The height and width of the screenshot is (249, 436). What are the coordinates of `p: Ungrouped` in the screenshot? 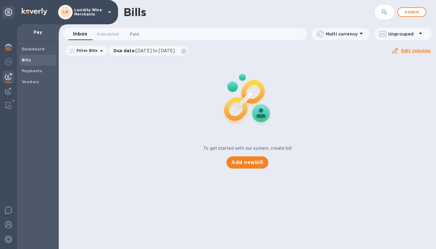 It's located at (403, 34).